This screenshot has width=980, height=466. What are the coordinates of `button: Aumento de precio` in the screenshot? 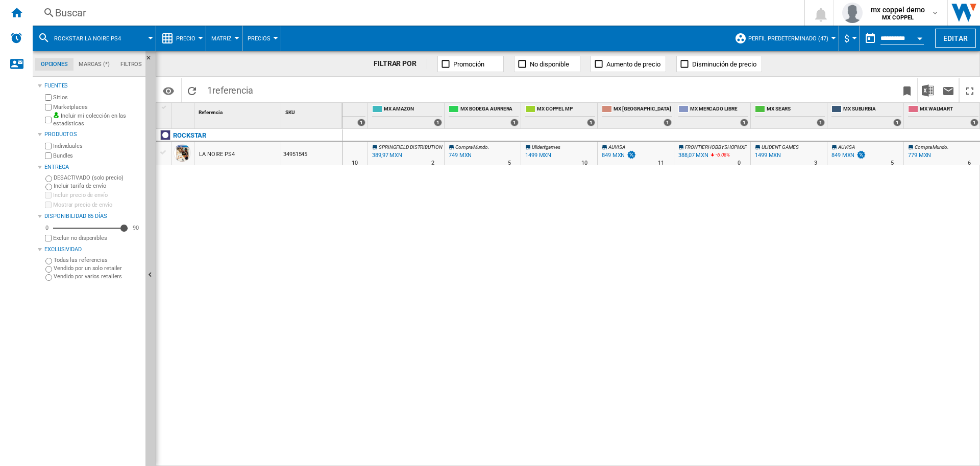 It's located at (629, 64).